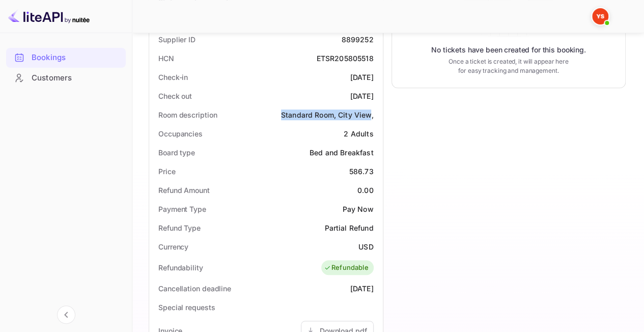 The height and width of the screenshot is (332, 644). Describe the element at coordinates (342, 152) in the screenshot. I see `div: Bed and Breakfast` at that location.